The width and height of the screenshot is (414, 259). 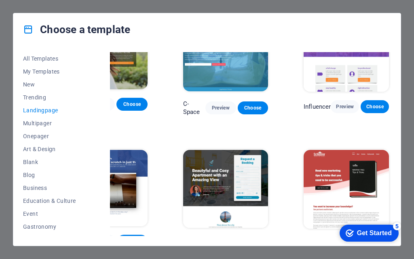 What do you see at coordinates (49, 72) in the screenshot?
I see `span: My Templates` at bounding box center [49, 72].